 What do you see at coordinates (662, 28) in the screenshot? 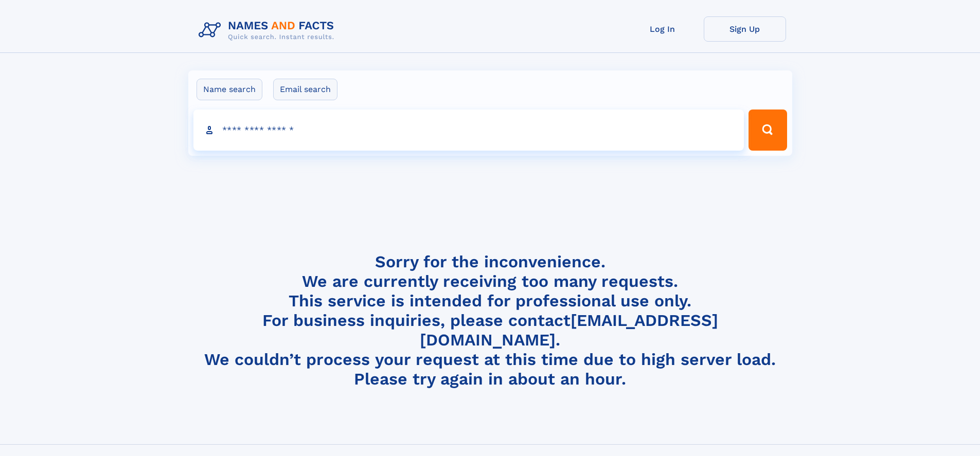
I see `a: Log In` at bounding box center [662, 28].